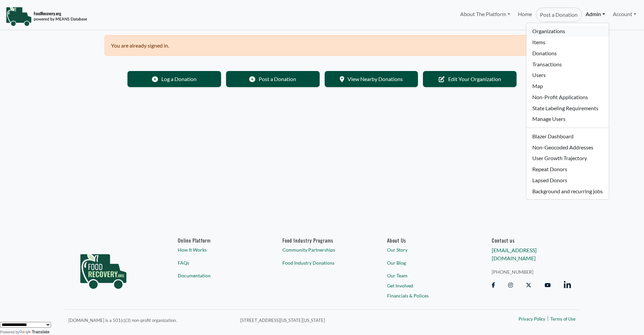 Image resolution: width=644 pixels, height=335 pixels. Describe the element at coordinates (525, 15) in the screenshot. I see `a: Home` at that location.